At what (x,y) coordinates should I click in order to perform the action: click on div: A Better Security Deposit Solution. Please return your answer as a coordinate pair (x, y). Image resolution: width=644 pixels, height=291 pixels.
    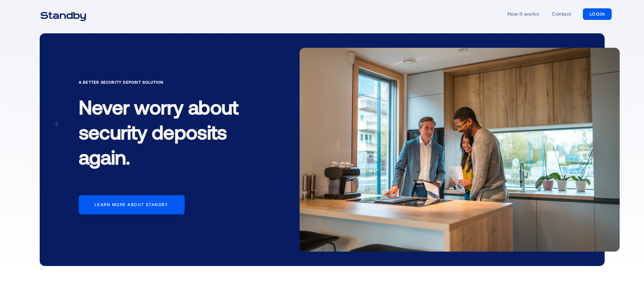
    Looking at the image, I should click on (169, 82).